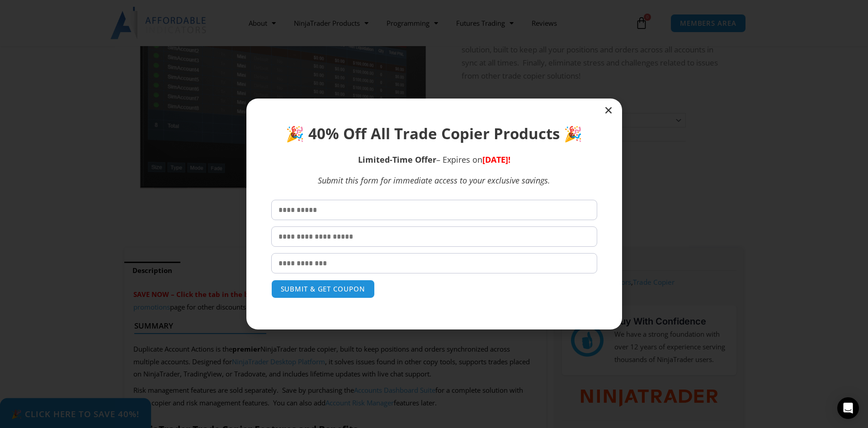  What do you see at coordinates (848, 408) in the screenshot?
I see `div: Open Intercom Messenger` at bounding box center [848, 408].